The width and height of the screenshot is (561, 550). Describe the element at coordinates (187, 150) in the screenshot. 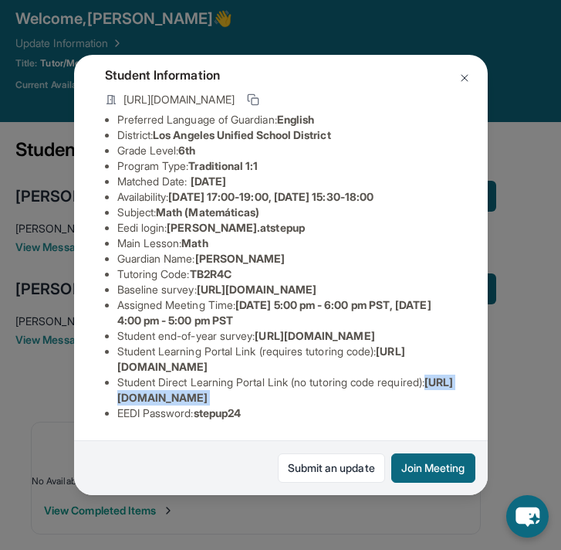

I see `span: 6th` at that location.